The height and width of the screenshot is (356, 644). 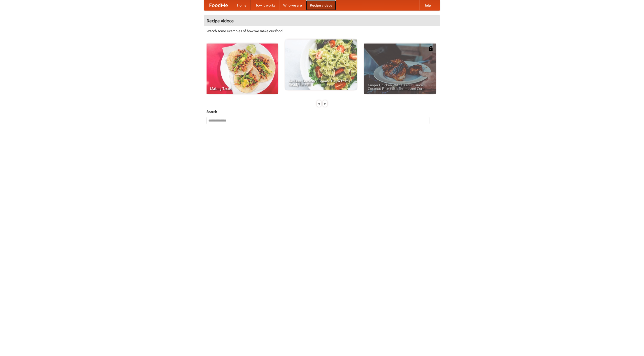 What do you see at coordinates (321, 83) in the screenshot?
I see `span: An Easy, Summery Tomato Pasta That's Ready for Fall` at bounding box center [321, 83].